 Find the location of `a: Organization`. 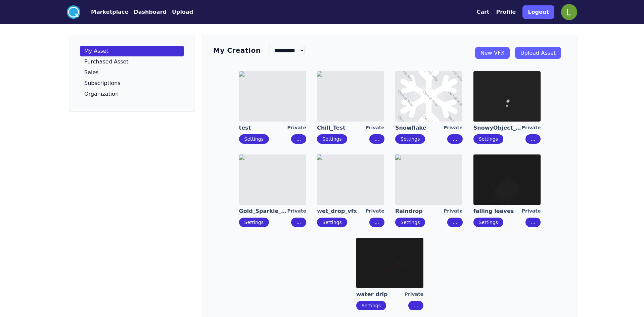

a: Organization is located at coordinates (132, 94).